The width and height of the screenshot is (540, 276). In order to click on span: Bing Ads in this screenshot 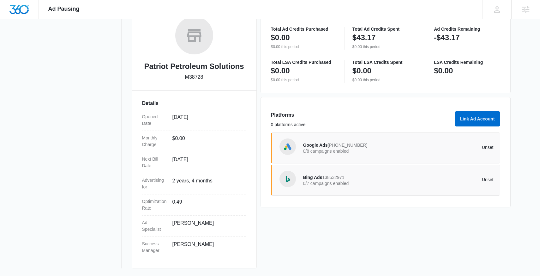, I will do `click(313, 177)`.